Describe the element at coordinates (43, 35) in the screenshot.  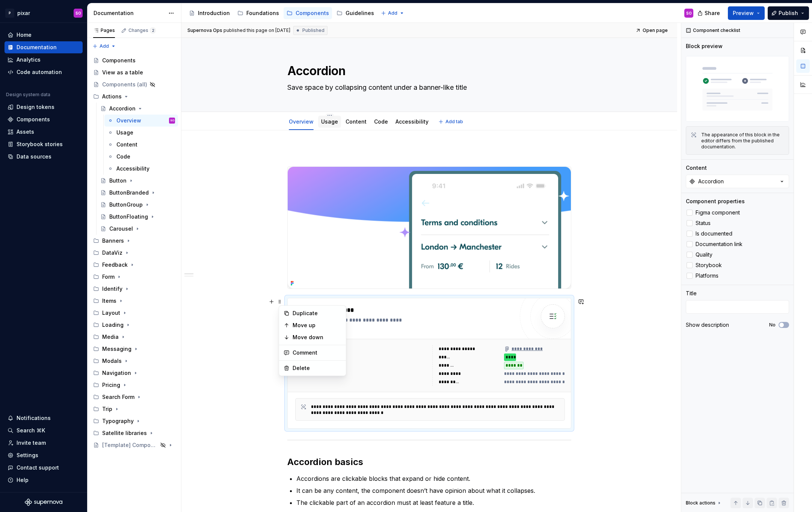
I see `a: Home` at that location.